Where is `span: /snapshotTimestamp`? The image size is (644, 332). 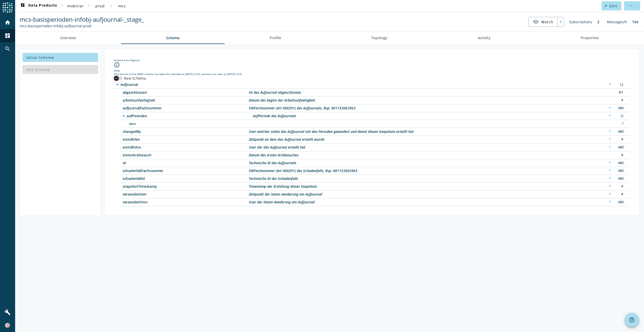
span: /snapshotTimestamp is located at coordinates (186, 187).